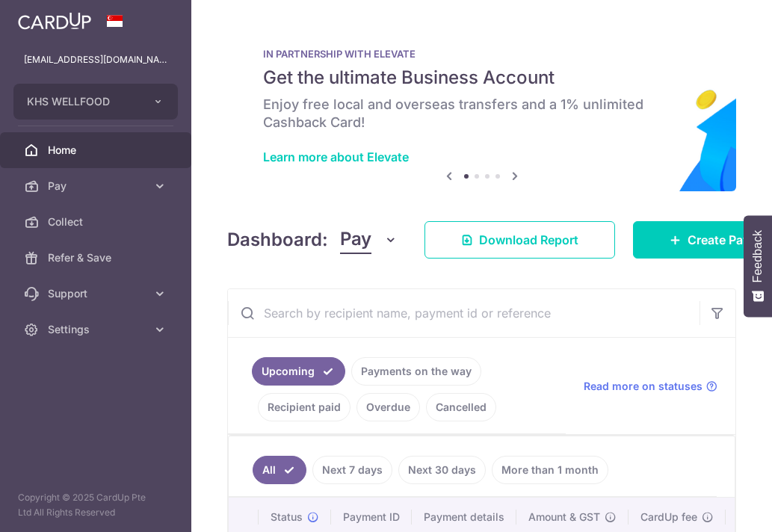  Describe the element at coordinates (97, 150) in the screenshot. I see `span: Home` at that location.